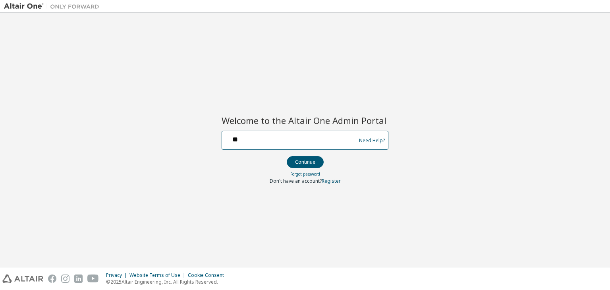 The image size is (610, 290). What do you see at coordinates (371, 140) in the screenshot?
I see `a: Need Help?` at bounding box center [371, 140].